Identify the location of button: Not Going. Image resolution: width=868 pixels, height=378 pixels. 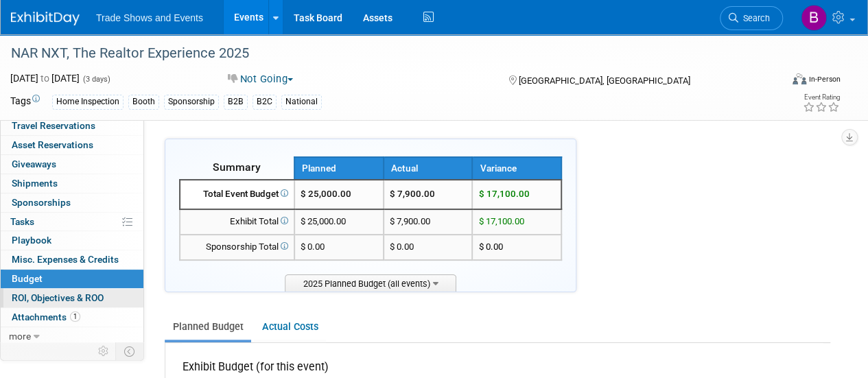
(261, 79).